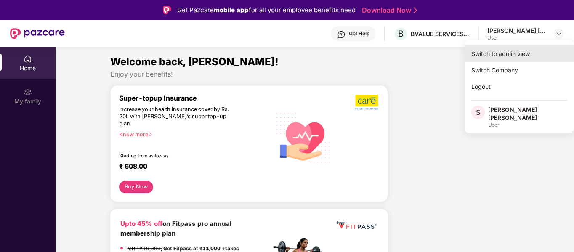 This screenshot has width=574, height=252. I want to click on span: S, so click(478, 112).